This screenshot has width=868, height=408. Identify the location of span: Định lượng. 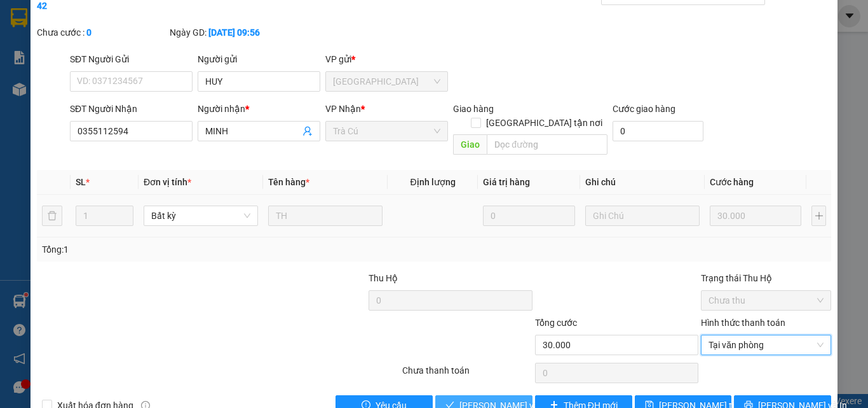
(432, 182).